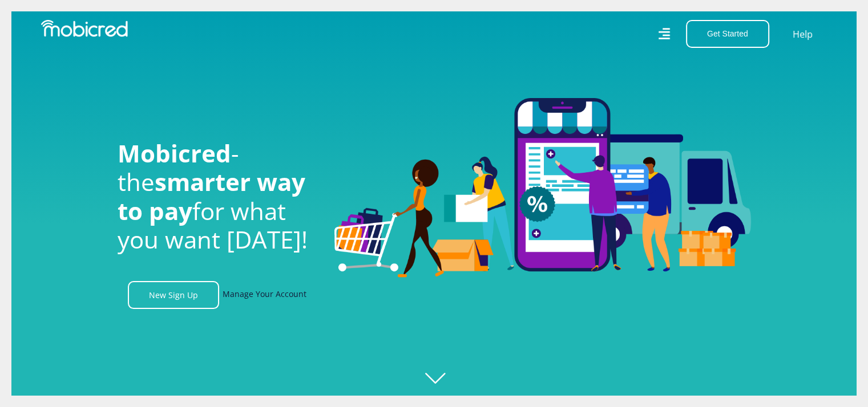 The height and width of the screenshot is (407, 868). Describe the element at coordinates (84, 29) in the screenshot. I see `img: Mobicred` at that location.